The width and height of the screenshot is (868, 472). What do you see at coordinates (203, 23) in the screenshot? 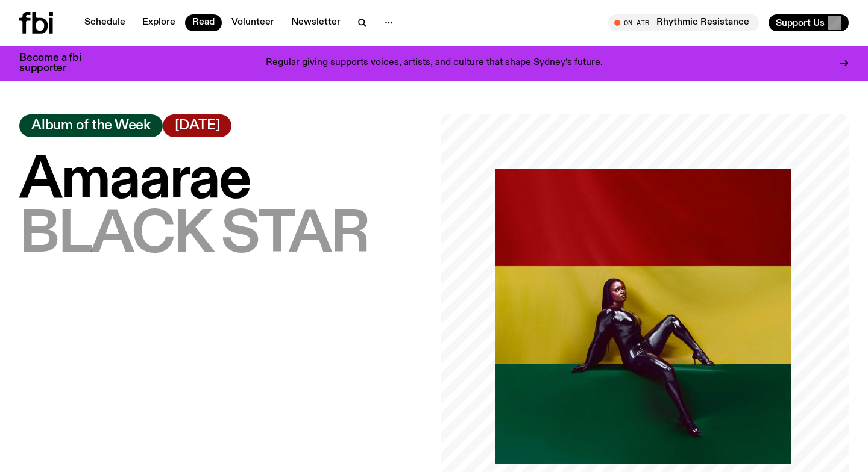
I see `a: Read` at bounding box center [203, 23].